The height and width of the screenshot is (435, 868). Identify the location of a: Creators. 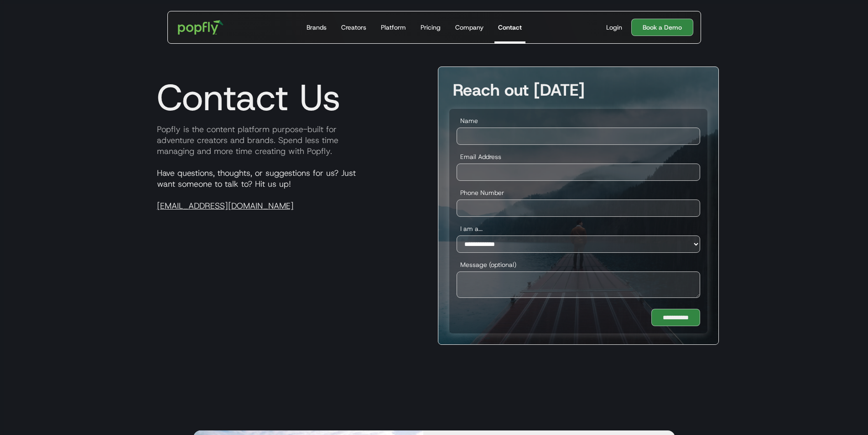
(353, 28).